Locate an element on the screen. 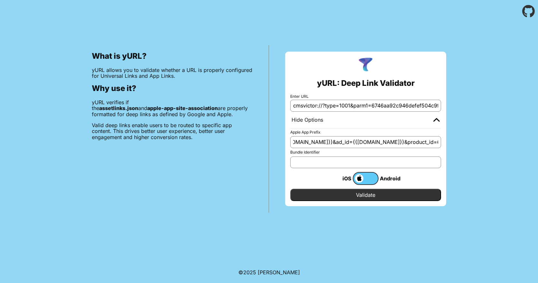  h2: Why use it? is located at coordinates (172, 88).